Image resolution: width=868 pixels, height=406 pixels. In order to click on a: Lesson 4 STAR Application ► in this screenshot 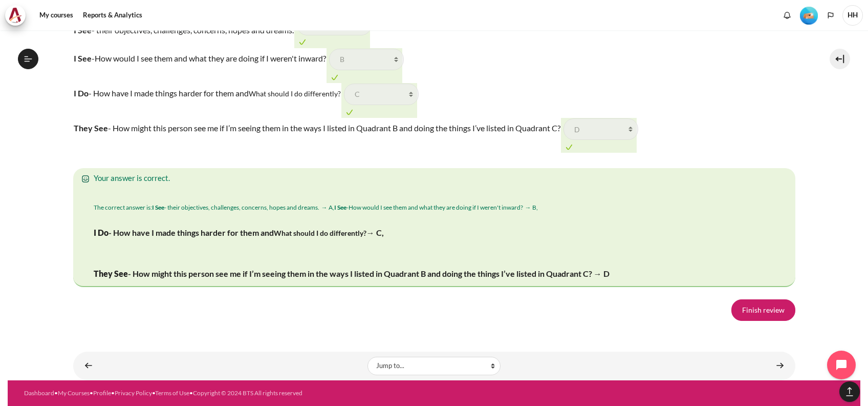, I will do `click(780, 365)`.